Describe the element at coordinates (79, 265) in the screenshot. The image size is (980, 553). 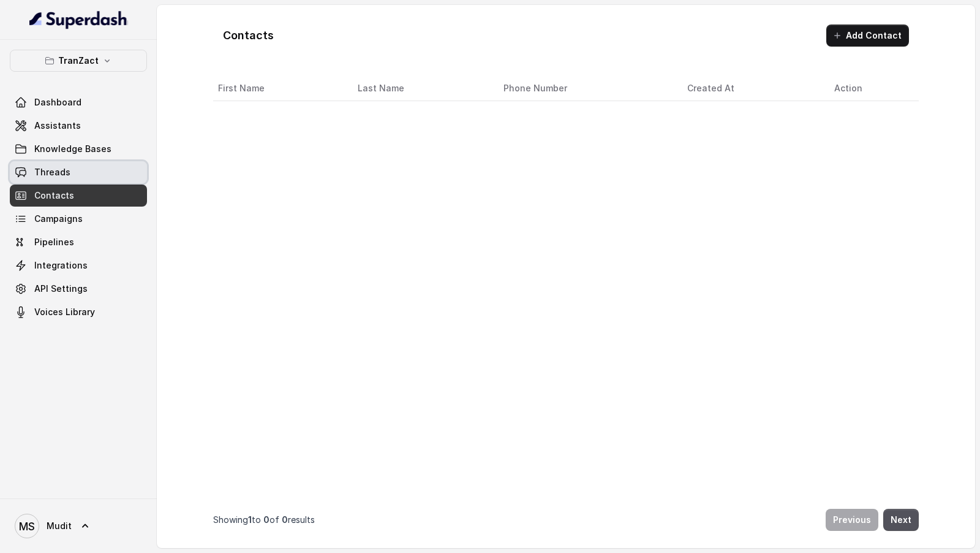
I see `a: Integrations` at that location.